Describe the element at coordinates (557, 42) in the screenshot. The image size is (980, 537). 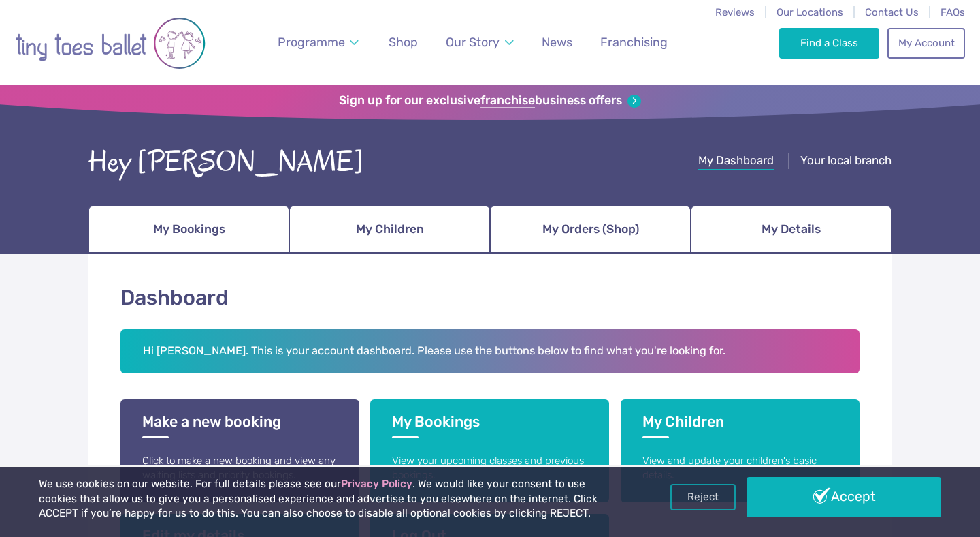
I see `span: News` at that location.